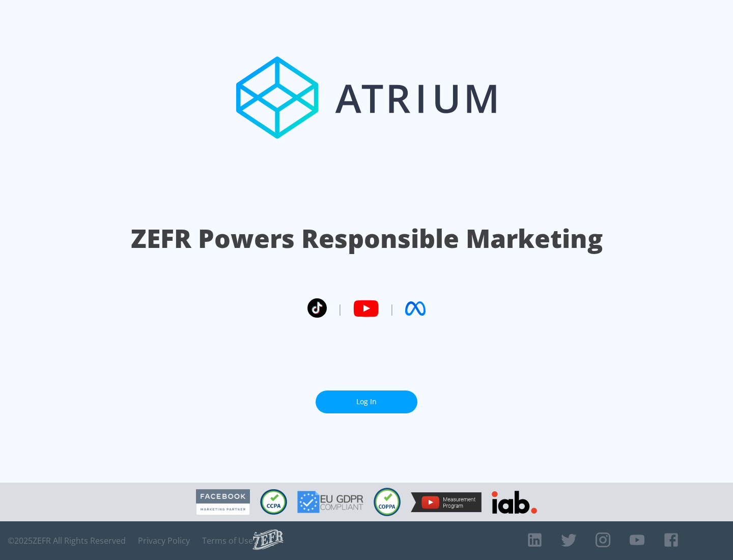  Describe the element at coordinates (387, 502) in the screenshot. I see `img: COPPA Compliant` at that location.